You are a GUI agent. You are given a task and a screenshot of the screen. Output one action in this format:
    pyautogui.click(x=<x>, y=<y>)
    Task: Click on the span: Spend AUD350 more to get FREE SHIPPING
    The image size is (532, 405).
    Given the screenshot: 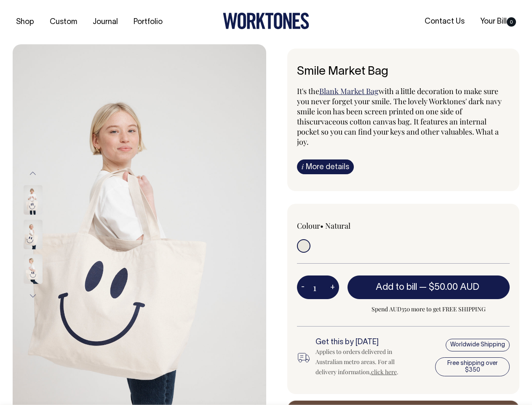 What is the action you would take?
    pyautogui.click(x=429, y=309)
    